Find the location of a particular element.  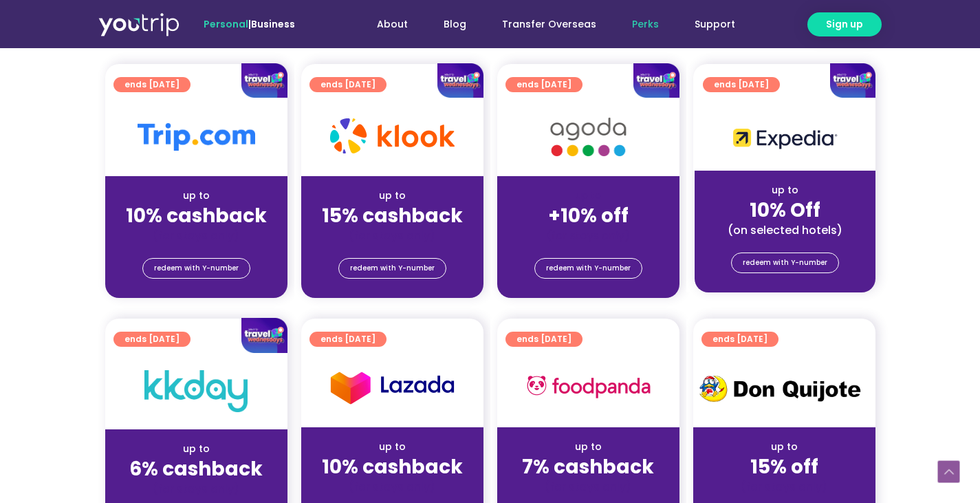

a: Support is located at coordinates (714, 24).